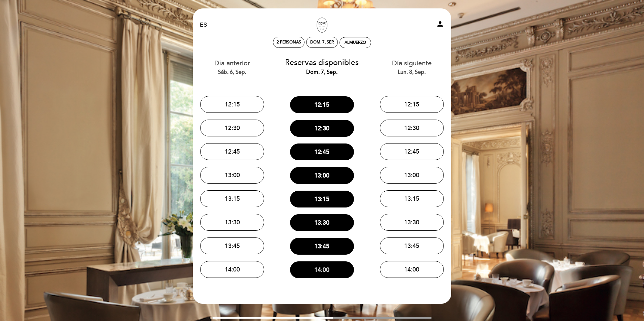  I want to click on div: Reservas disponibles, so click(322, 67).